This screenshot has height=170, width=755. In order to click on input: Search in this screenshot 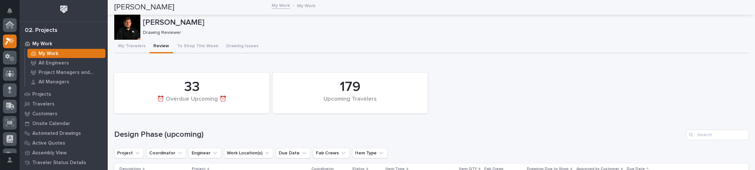, I will do `click(717, 135)`.